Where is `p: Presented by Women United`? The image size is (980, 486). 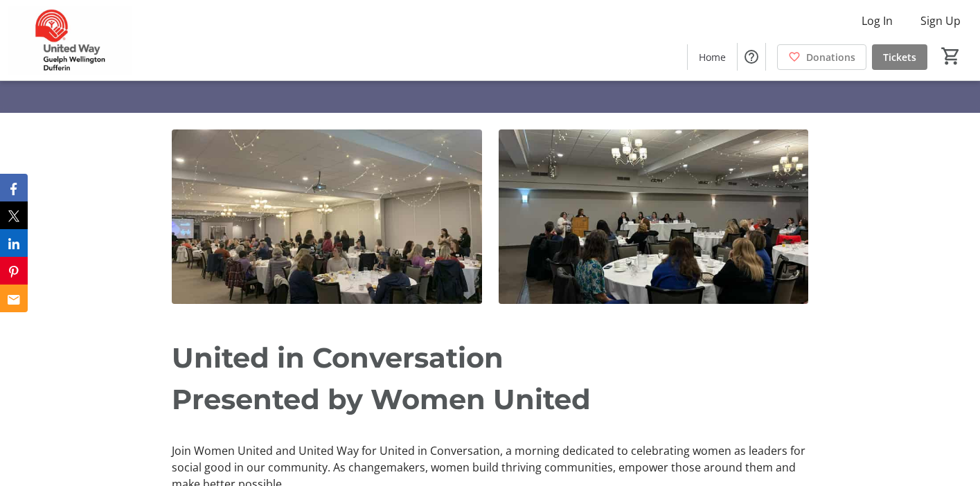 p: Presented by Women United is located at coordinates (490, 399).